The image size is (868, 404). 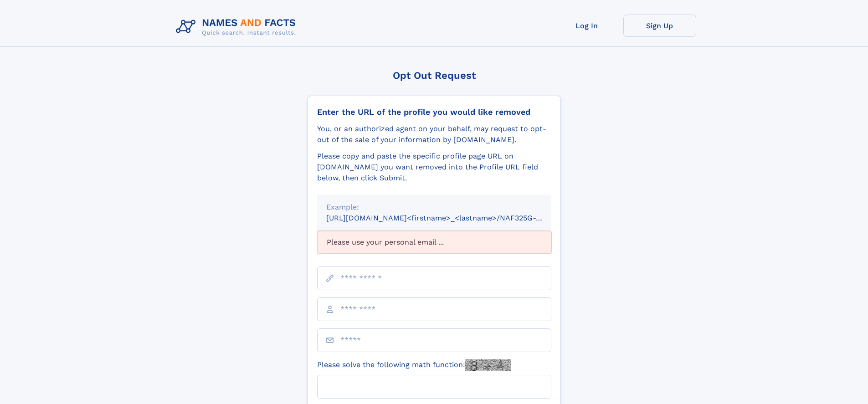 What do you see at coordinates (434, 134) in the screenshot?
I see `div: You, or an authorized agent on your behalf, may request to opt-out of the sale of your informatio...` at bounding box center [434, 134].